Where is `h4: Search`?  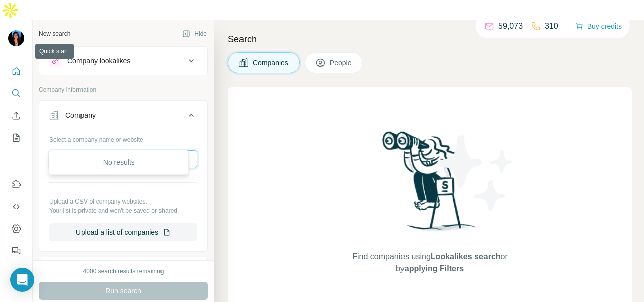 h4: Search is located at coordinates (429, 39).